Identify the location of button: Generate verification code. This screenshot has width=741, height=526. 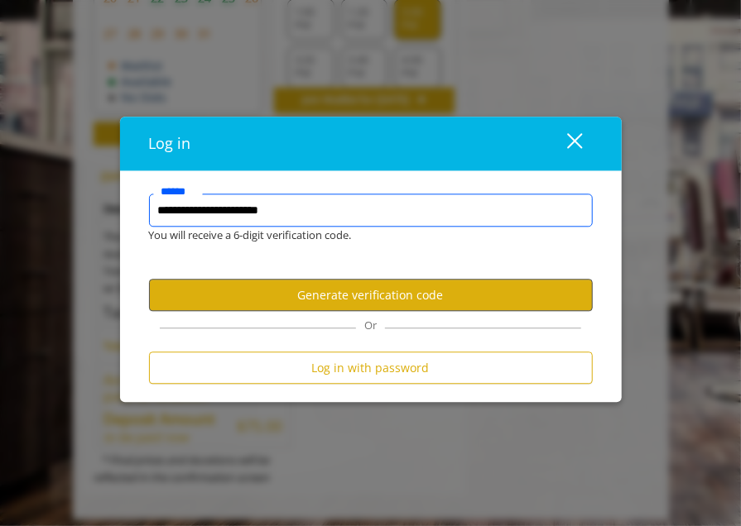
(371, 295).